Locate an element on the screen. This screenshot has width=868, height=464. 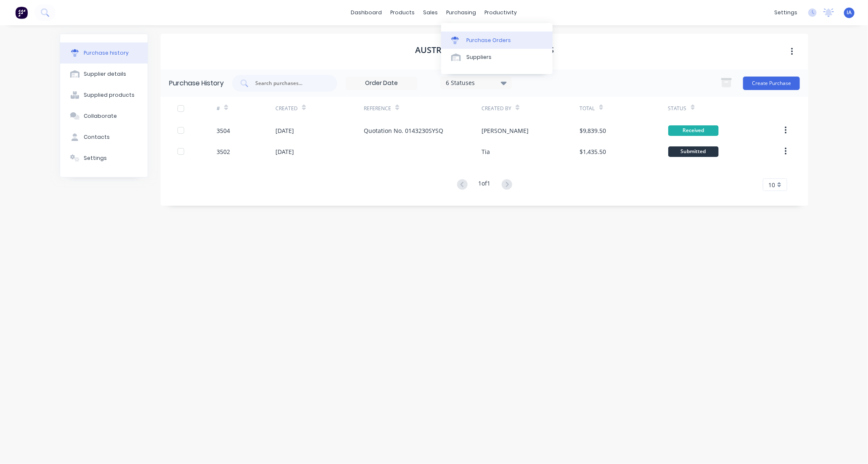
button: Purchase history is located at coordinates (104, 53).